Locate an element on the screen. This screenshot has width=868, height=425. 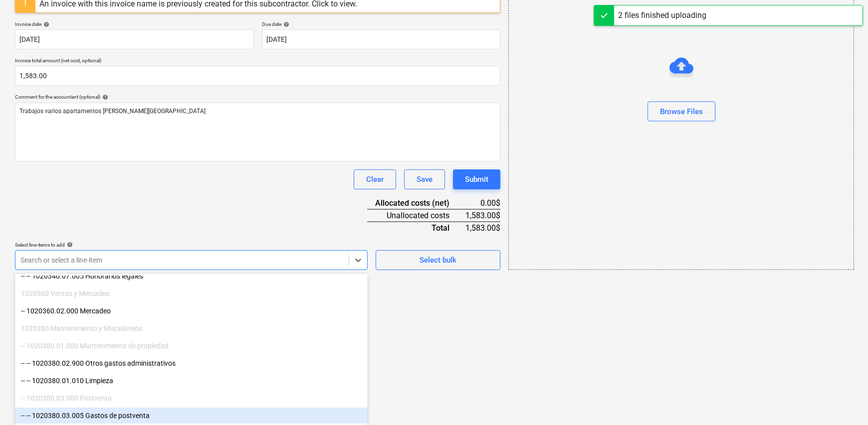
div: Comment for the accountant (optional) is located at coordinates (258, 97).